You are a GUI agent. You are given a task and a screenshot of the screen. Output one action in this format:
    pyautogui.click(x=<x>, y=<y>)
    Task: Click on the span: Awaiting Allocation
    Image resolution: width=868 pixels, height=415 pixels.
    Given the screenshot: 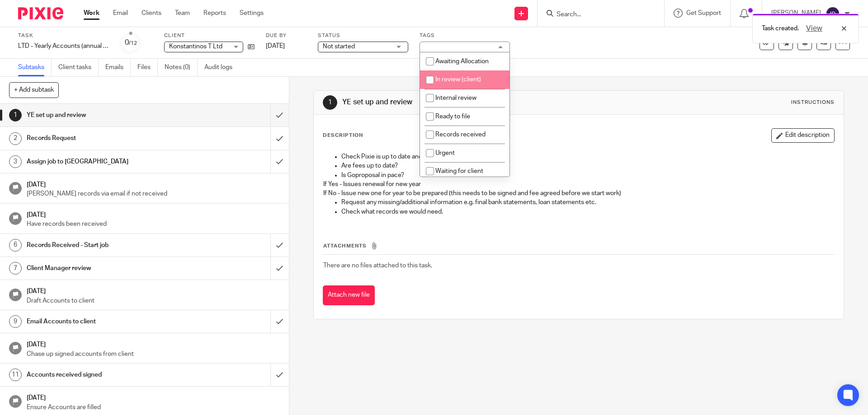 What is the action you would take?
    pyautogui.click(x=462, y=61)
    